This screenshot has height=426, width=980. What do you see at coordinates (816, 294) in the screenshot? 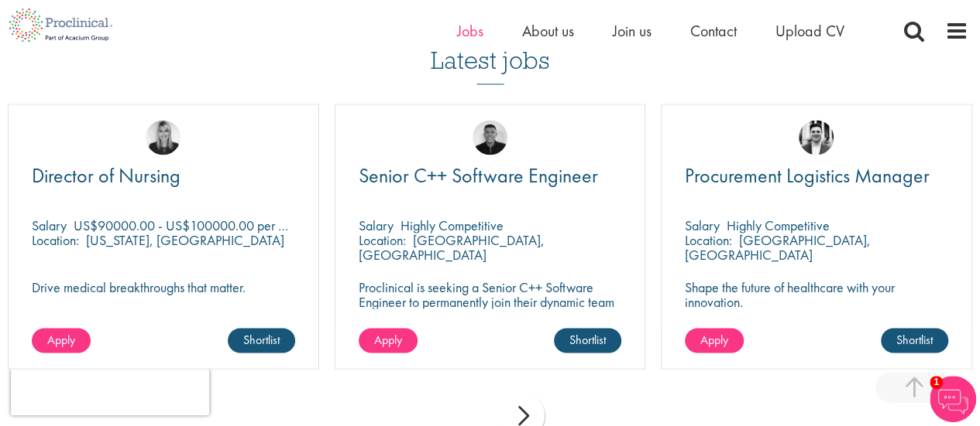
I see `p: Shape the future of healthcare with your innovation.` at bounding box center [816, 294].